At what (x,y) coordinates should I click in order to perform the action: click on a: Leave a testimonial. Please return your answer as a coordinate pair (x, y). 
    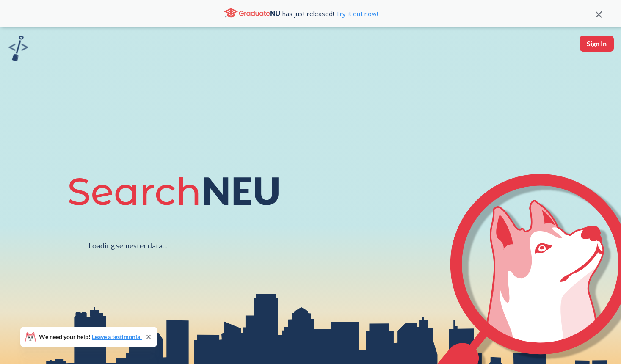
    Looking at the image, I should click on (117, 336).